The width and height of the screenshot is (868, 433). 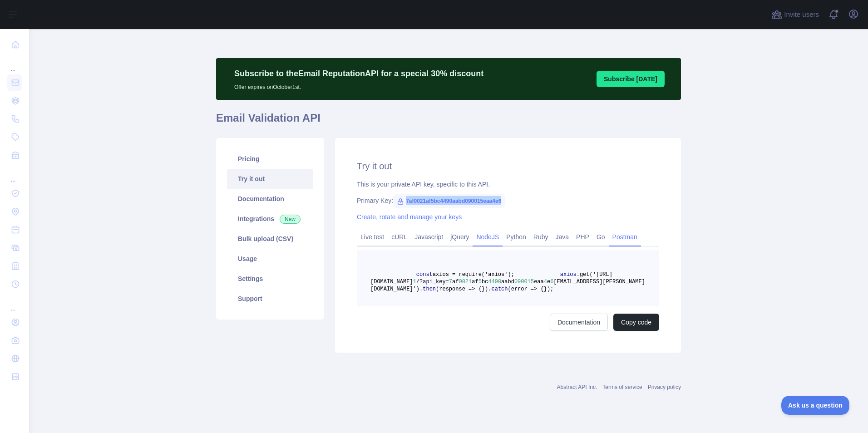 What do you see at coordinates (568, 275) in the screenshot?
I see `span: axios` at bounding box center [568, 275].